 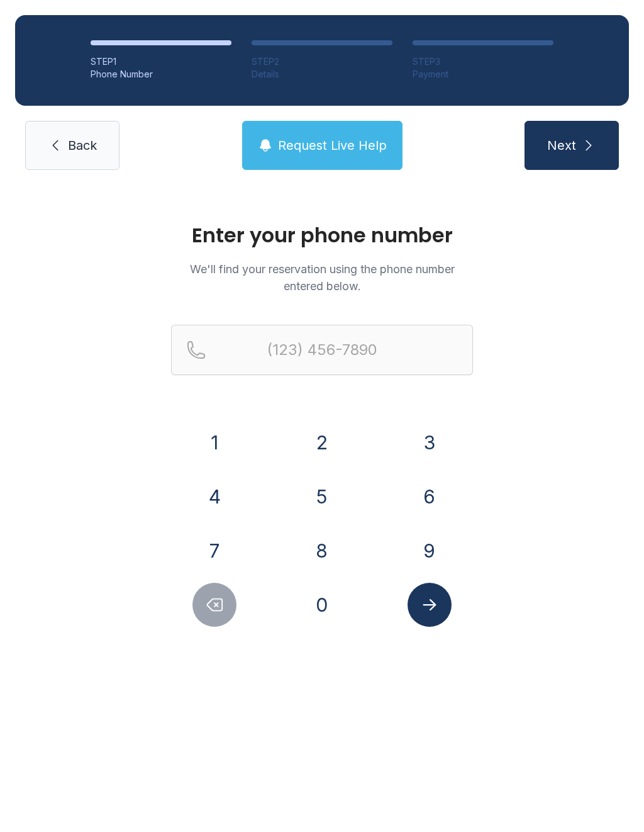 What do you see at coordinates (322, 605) in the screenshot?
I see `button: 0` at bounding box center [322, 605].